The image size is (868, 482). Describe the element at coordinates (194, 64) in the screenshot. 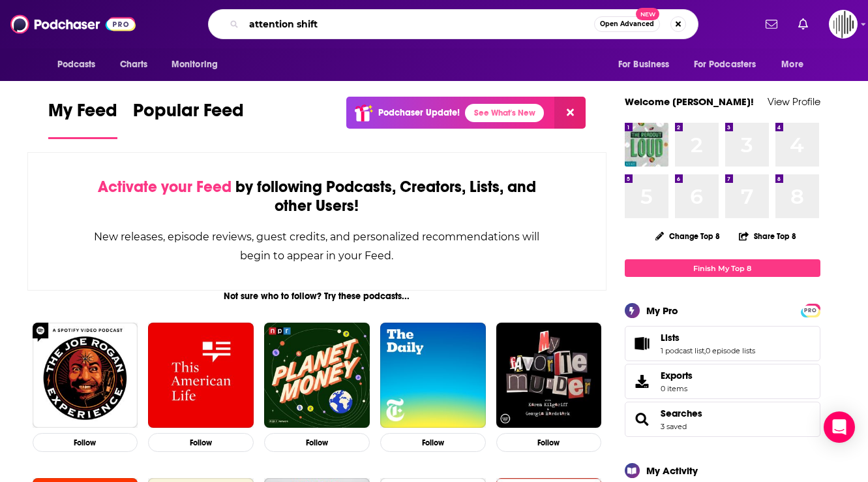

I see `span: Monitoring` at that location.